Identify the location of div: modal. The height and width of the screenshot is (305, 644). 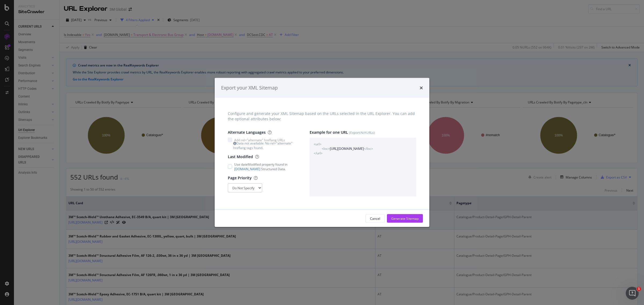
(322, 152).